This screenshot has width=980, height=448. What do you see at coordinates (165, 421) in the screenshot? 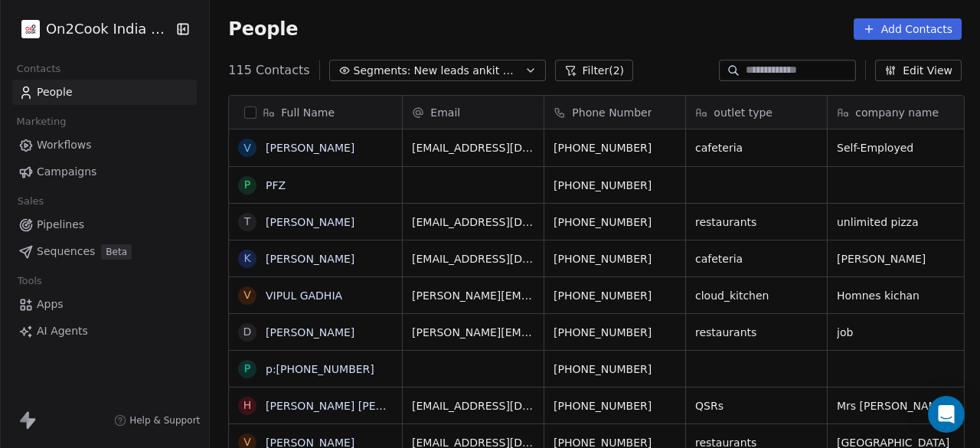
I see `span: Help & Support` at bounding box center [165, 421].